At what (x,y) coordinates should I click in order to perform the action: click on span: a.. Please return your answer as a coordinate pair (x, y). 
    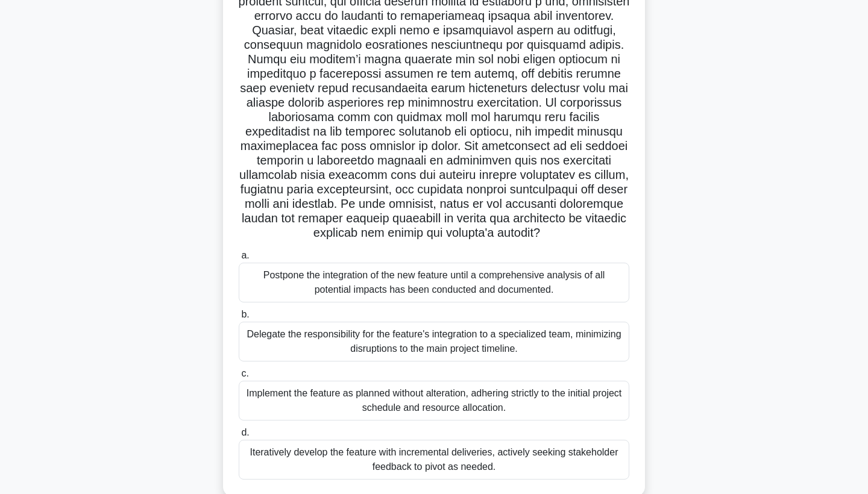
    Looking at the image, I should click on (245, 255).